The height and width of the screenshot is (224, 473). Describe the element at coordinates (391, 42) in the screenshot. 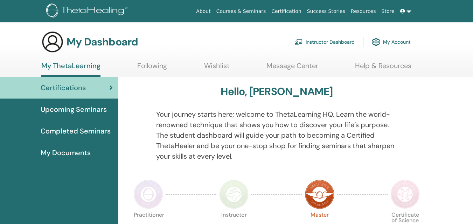

I see `a: My Account` at that location.